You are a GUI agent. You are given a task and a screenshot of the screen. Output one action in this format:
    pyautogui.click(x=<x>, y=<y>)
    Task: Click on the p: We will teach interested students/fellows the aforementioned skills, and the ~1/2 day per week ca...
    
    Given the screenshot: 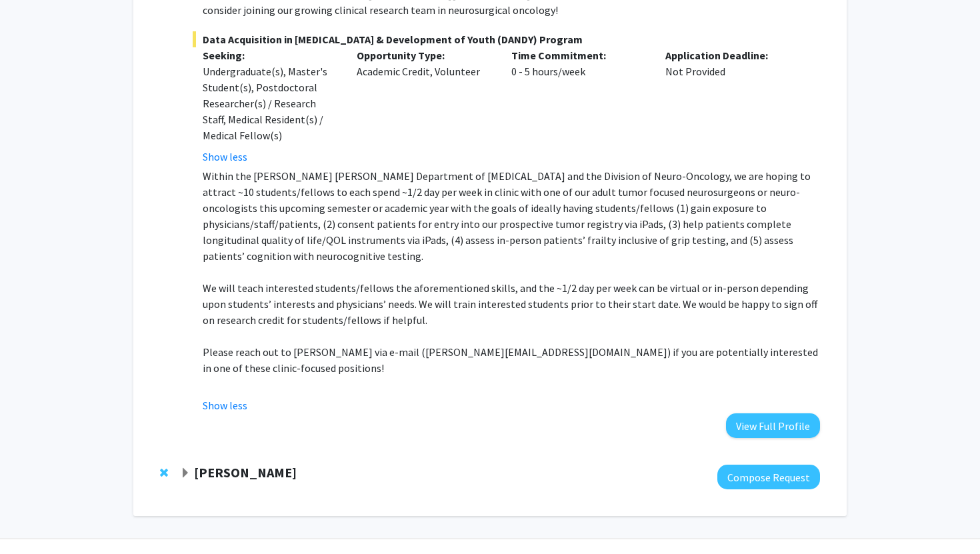 What is the action you would take?
    pyautogui.click(x=511, y=304)
    